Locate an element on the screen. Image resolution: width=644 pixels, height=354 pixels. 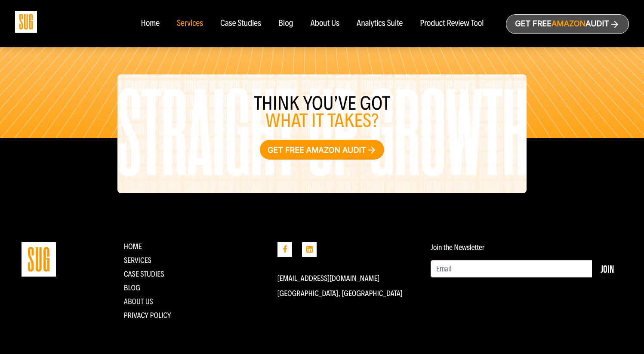
h3: Think you’ve got is located at coordinates (322, 112).